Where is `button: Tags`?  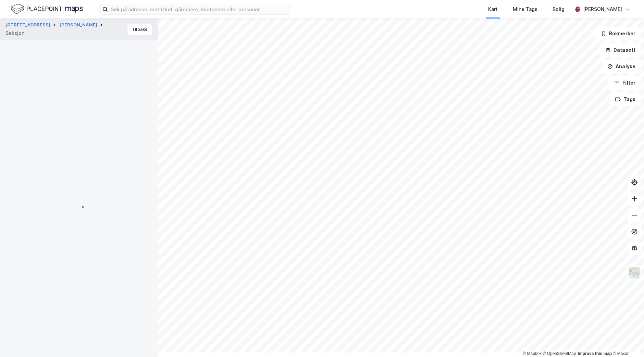 button: Tags is located at coordinates (625, 100).